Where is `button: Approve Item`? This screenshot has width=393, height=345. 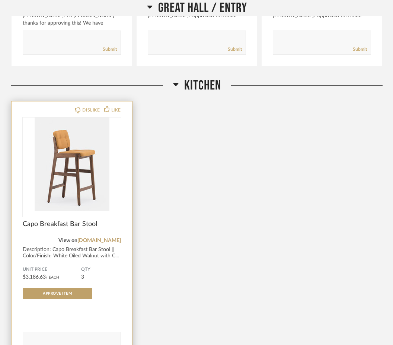 button: Approve Item is located at coordinates (57, 293).